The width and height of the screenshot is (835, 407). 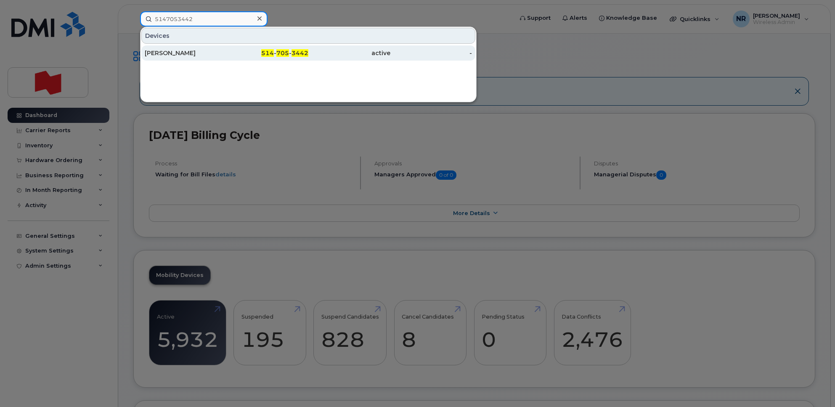 I want to click on div: Devices, so click(x=308, y=36).